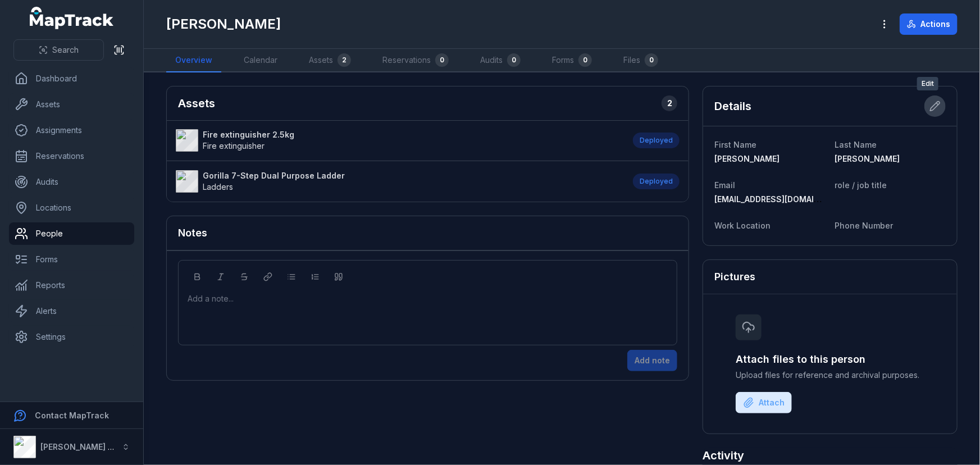 Image resolution: width=980 pixels, height=465 pixels. What do you see at coordinates (218, 187) in the screenshot?
I see `span: Ladders` at bounding box center [218, 187].